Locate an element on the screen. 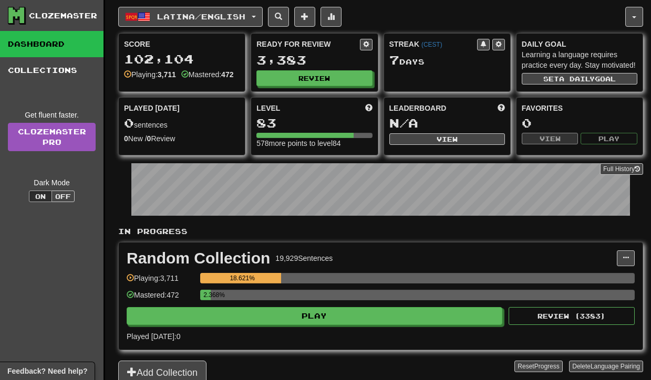  div: Learning a language requires practice every day. Stay motivated! is located at coordinates (580, 60).